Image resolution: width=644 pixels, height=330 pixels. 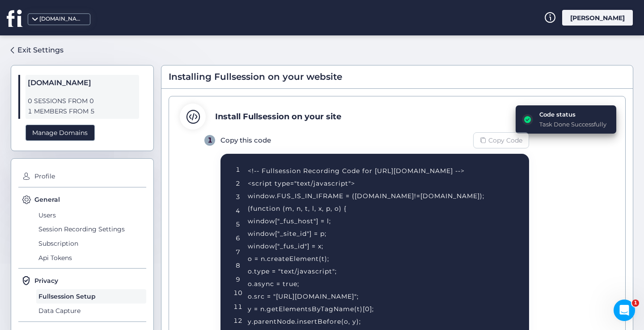 I want to click on div: Install Fullsession on your site, so click(x=278, y=116).